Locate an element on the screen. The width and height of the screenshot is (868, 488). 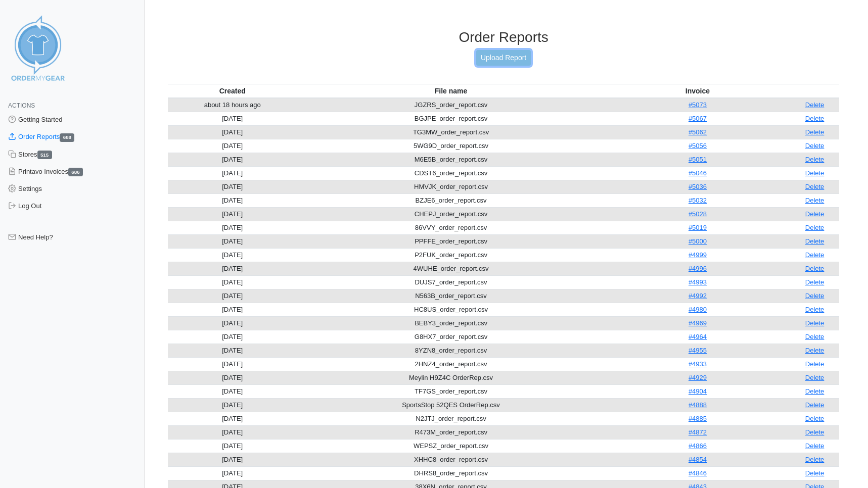
a: #5028 is located at coordinates (698, 214).